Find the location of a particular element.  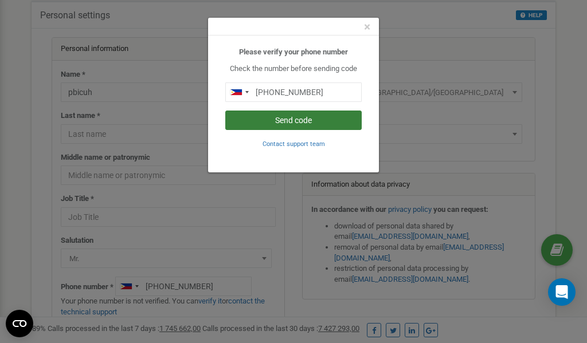

button: Send code is located at coordinates (293, 120).